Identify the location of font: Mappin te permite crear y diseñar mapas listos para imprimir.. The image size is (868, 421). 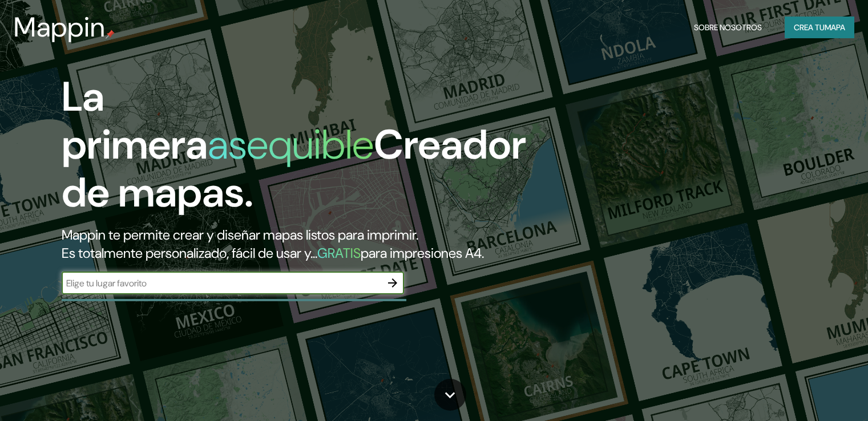
(240, 235).